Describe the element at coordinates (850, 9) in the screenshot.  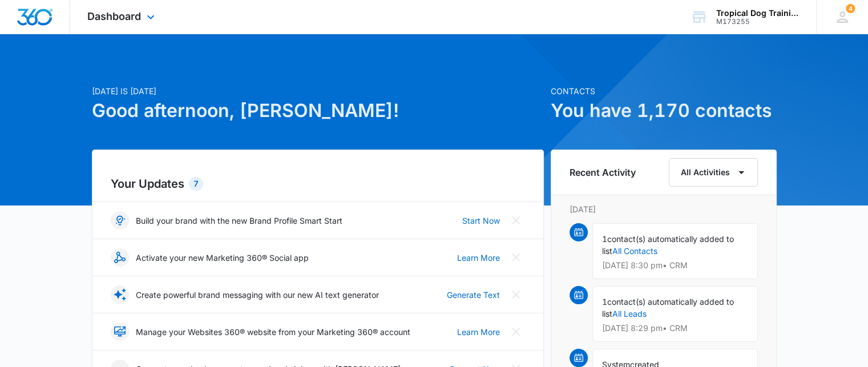
I see `span: 4` at that location.